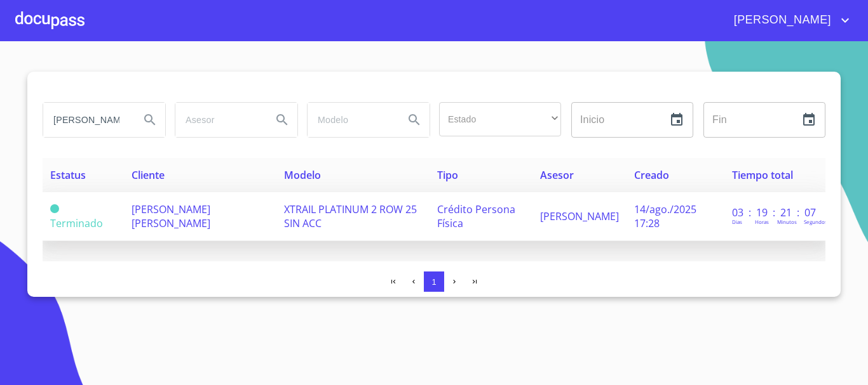  Describe the element at coordinates (148, 175) in the screenshot. I see `span: Cliente` at that location.